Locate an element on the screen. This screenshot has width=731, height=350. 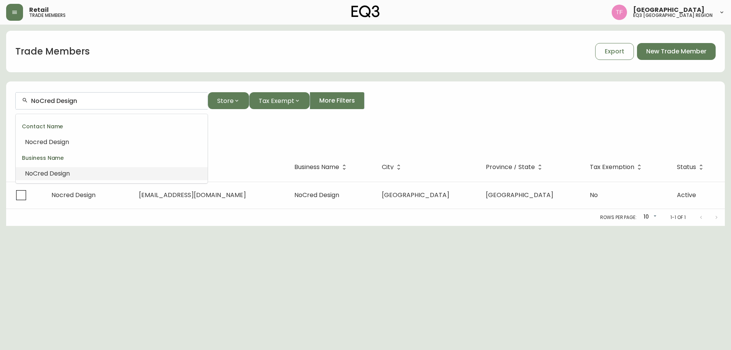
span: Export is located at coordinates (615, 51).